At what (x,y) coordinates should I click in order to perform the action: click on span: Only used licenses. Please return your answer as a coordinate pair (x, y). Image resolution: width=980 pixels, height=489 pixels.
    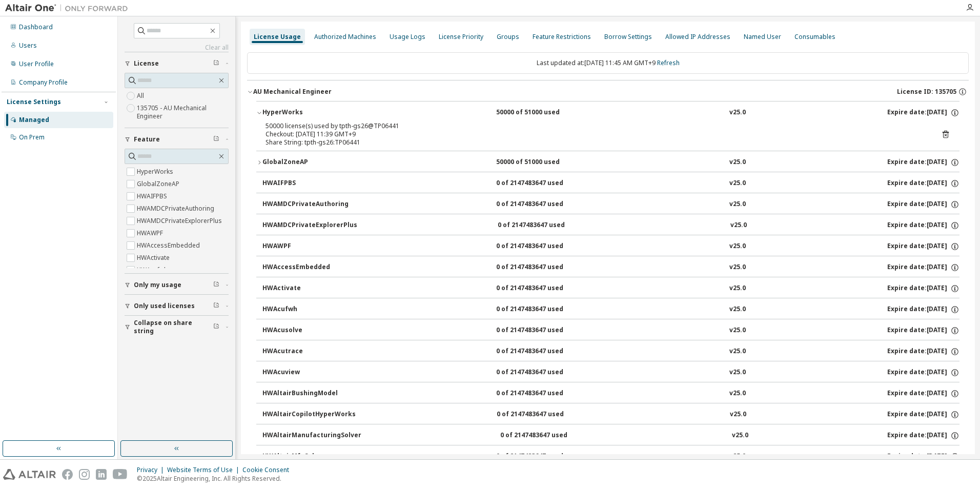
    Looking at the image, I should click on (164, 306).